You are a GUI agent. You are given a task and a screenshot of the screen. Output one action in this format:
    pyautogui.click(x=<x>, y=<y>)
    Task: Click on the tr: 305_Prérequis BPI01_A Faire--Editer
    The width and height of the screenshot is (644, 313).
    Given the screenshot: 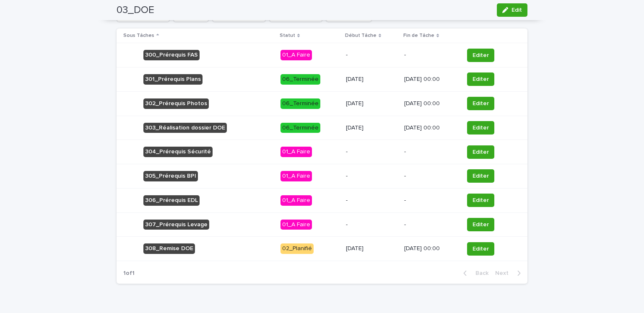 What is the action you would take?
    pyautogui.click(x=322, y=176)
    